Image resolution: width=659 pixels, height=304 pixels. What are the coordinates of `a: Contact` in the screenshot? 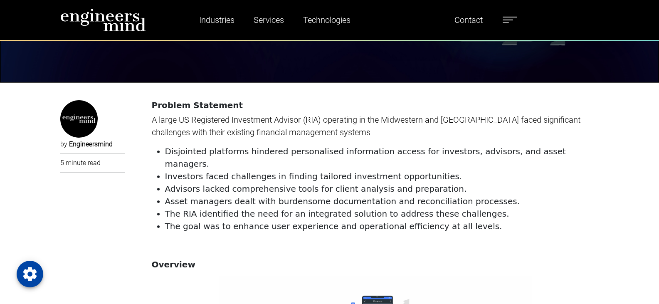 It's located at (469, 20).